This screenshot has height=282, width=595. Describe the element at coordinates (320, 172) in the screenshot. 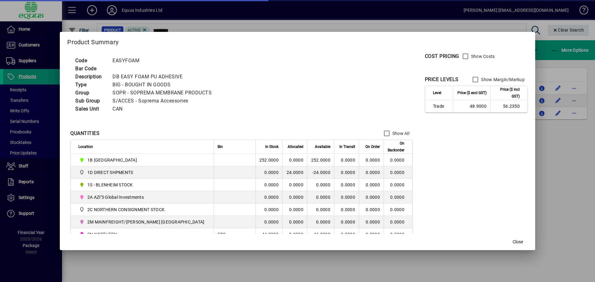

I see `td: -24.0000` at that location.